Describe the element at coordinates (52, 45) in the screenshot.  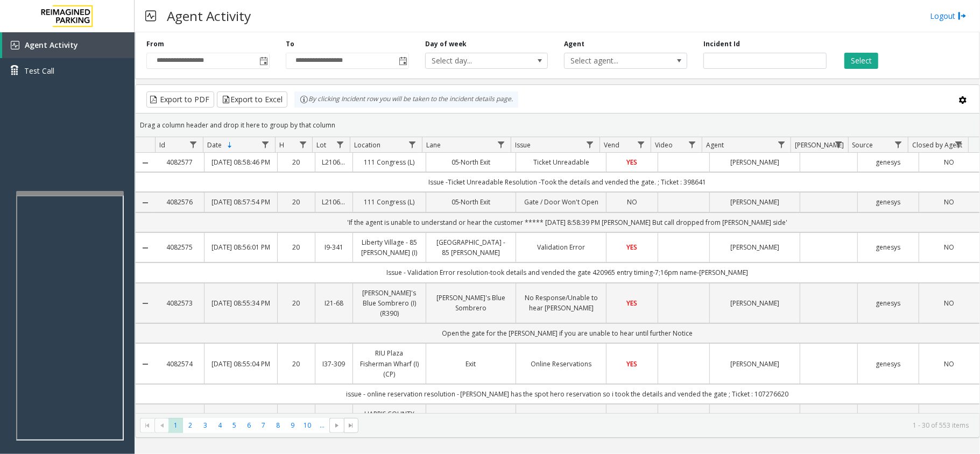
I see `span: Agent Activity` at that location.